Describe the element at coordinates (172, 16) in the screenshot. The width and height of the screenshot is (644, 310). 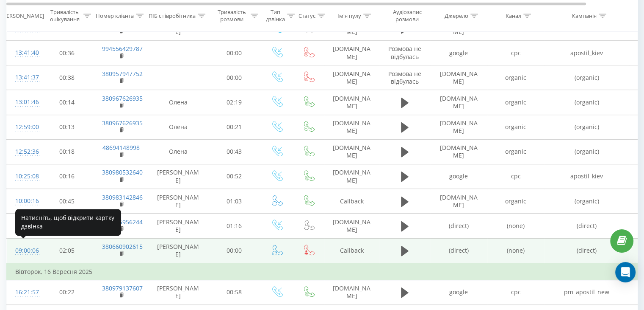
I see `div: ПІБ співробітника` at that location.